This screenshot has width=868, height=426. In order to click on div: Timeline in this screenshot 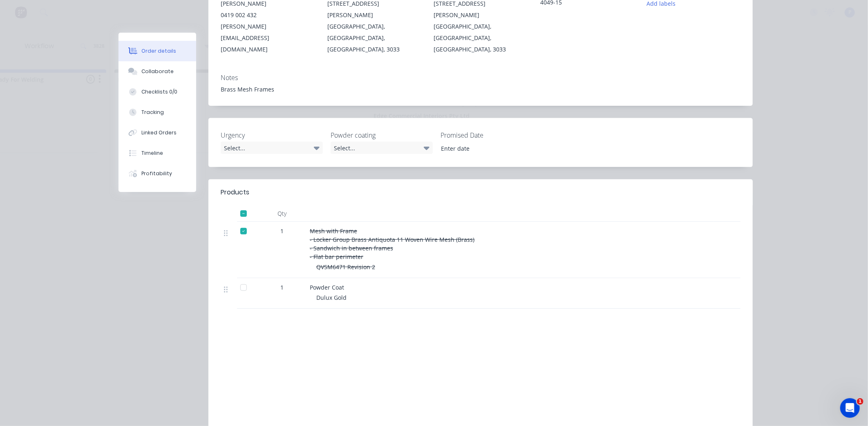, I will do `click(152, 153)`.